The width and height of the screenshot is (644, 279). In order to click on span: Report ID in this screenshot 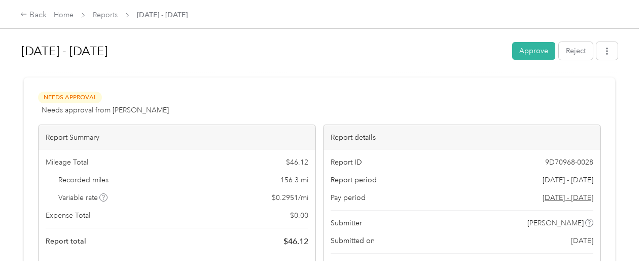, I will do `click(346, 162)`.